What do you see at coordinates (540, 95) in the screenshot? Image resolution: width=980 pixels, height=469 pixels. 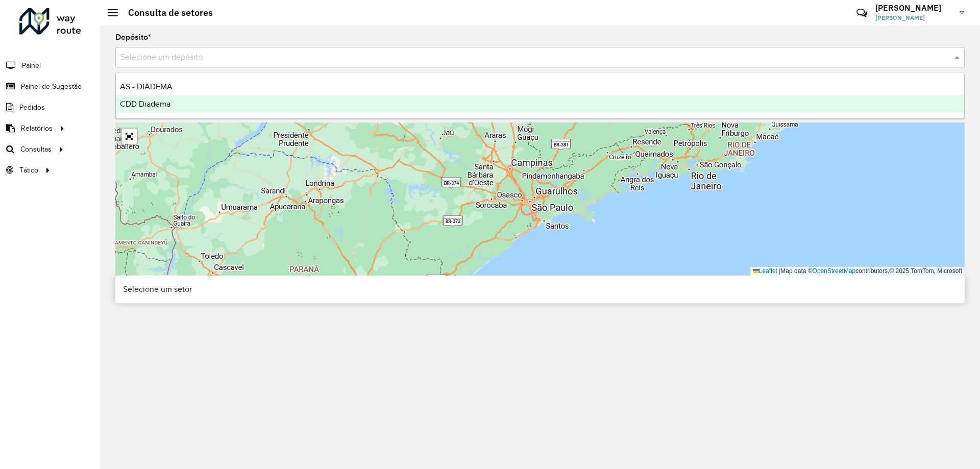 I see `ng-dropdown-panel: Options list` at bounding box center [540, 95].